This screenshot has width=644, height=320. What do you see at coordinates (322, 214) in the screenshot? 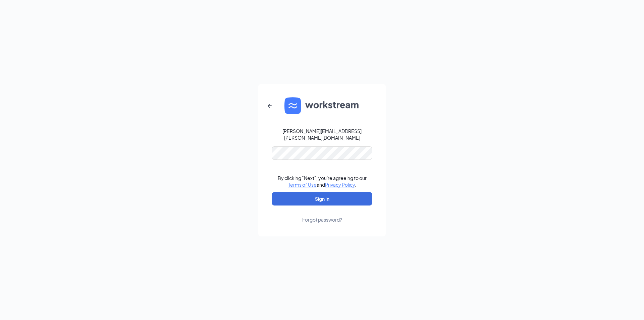
I see `a: Forgot password?` at bounding box center [322, 214].